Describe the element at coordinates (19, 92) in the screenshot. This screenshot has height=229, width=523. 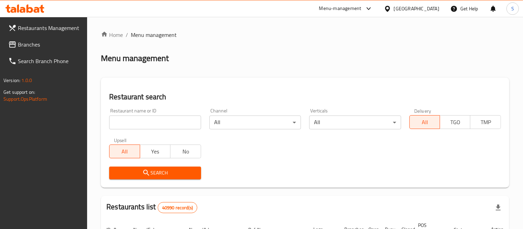
I see `span: Get support on:` at that location.